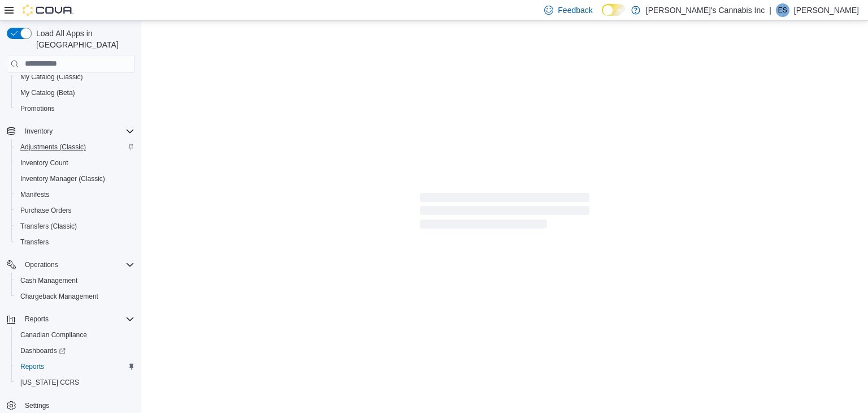 Image resolution: width=868 pixels, height=413 pixels. I want to click on button: Transfers, so click(75, 242).